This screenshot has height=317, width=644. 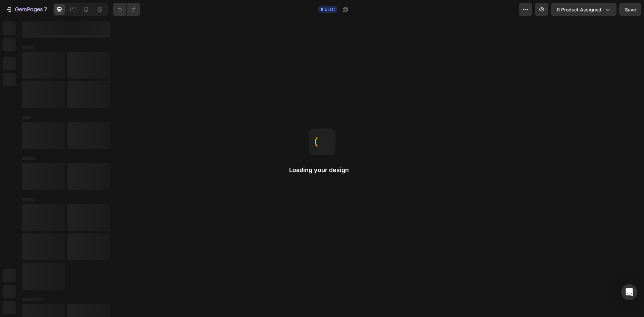 What do you see at coordinates (330, 10) in the screenshot?
I see `span: Draft` at bounding box center [330, 10].